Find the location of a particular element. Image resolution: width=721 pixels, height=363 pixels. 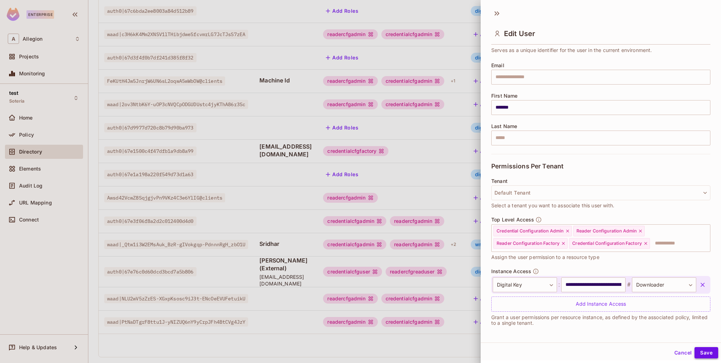

span: Reader Configuration Factory is located at coordinates (528, 243).